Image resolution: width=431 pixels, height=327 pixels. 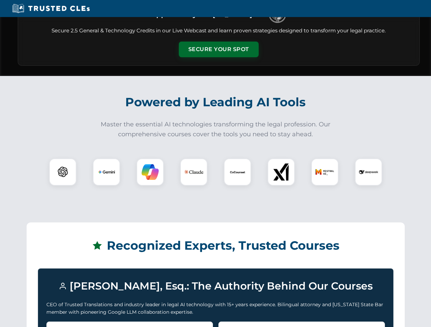 I want to click on div: CoCounsel, so click(x=237, y=172).